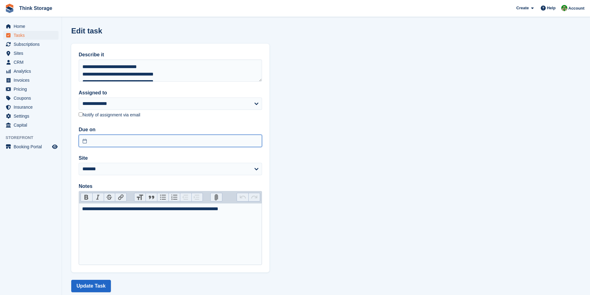 The width and height of the screenshot is (590, 295). I want to click on a: Think Storage, so click(36, 8).